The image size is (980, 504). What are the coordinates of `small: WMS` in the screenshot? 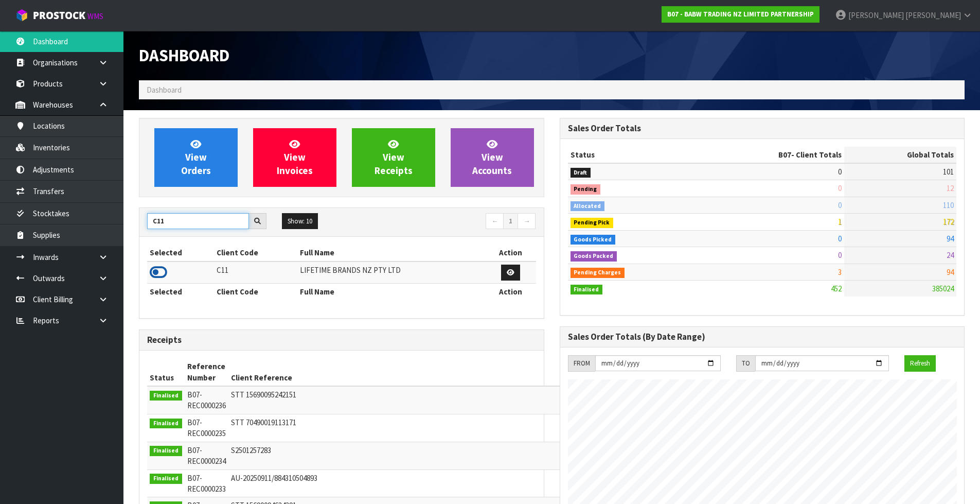 It's located at (95, 16).